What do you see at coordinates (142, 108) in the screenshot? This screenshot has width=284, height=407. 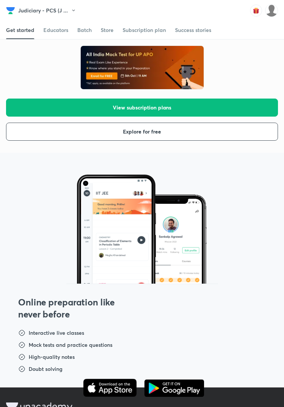 I see `span: View subscription plans` at bounding box center [142, 108].